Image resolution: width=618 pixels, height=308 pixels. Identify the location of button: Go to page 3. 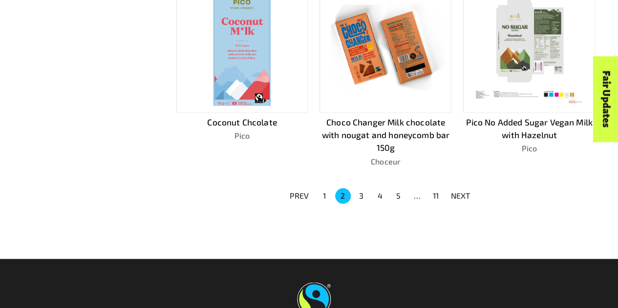
(362, 196).